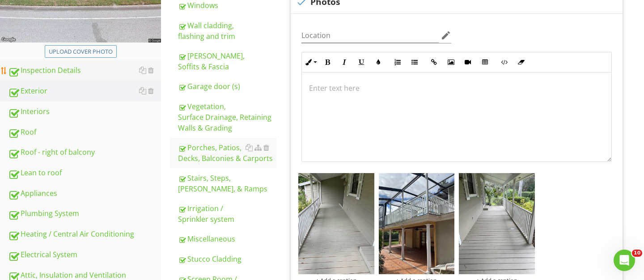 Image resolution: width=644 pixels, height=280 pixels. I want to click on button: Italic (⌘I), so click(344, 62).